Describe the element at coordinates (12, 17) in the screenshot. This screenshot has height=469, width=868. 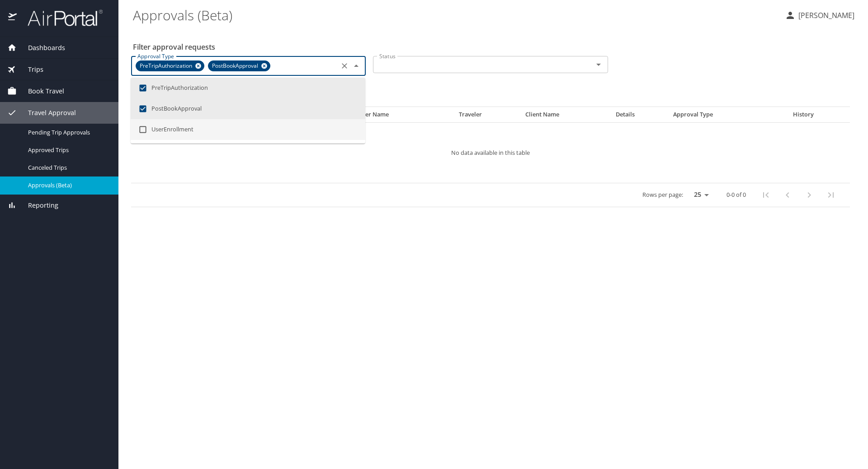
I see `img: icon-airportal.png` at that location.